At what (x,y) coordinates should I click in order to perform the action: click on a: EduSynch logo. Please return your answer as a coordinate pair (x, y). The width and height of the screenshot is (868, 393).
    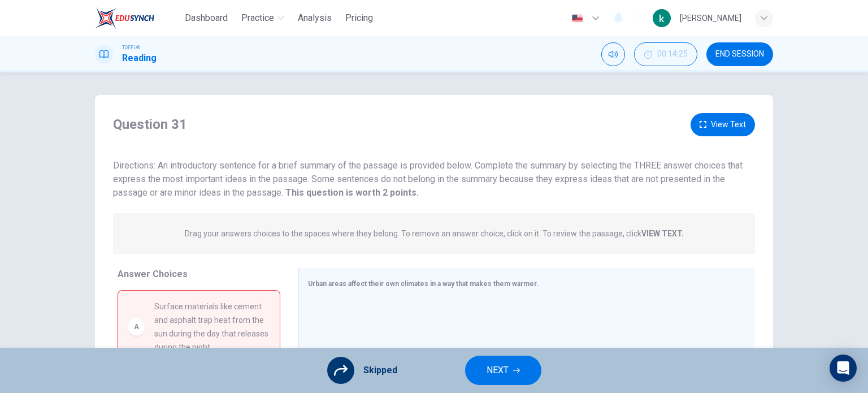
    Looking at the image, I should click on (138, 18).